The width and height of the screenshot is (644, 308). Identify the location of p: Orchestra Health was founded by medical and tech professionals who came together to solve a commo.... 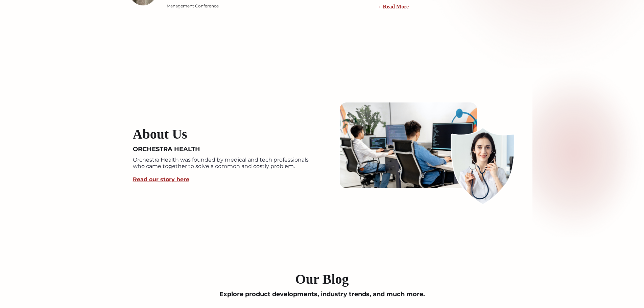
(224, 163).